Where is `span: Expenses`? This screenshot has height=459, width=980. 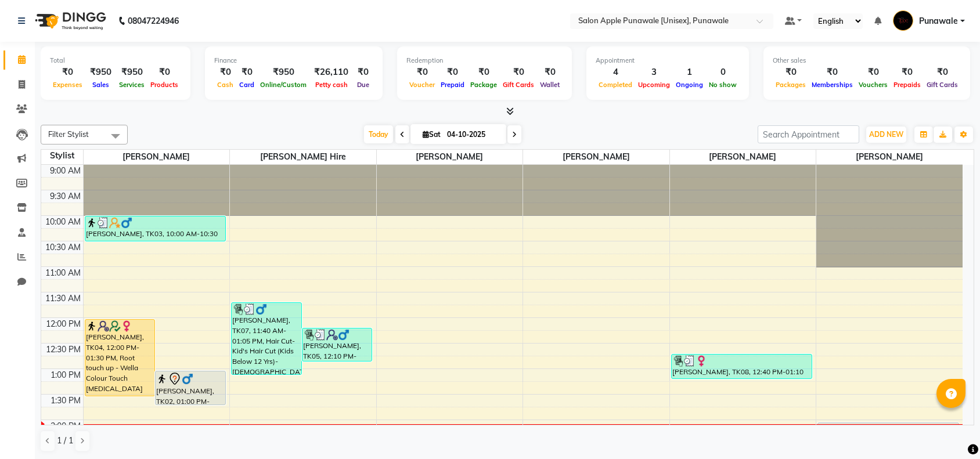 span: Expenses is located at coordinates (67, 85).